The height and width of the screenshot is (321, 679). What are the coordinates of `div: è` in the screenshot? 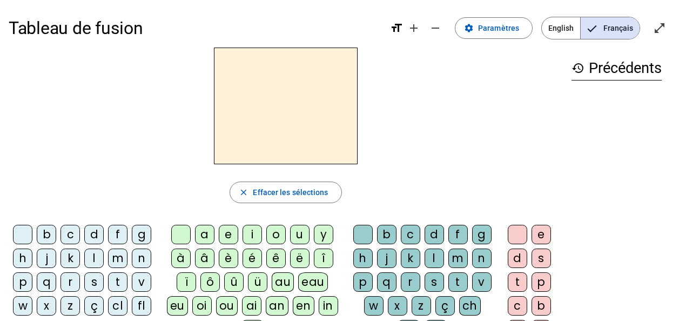 It's located at (229, 258).